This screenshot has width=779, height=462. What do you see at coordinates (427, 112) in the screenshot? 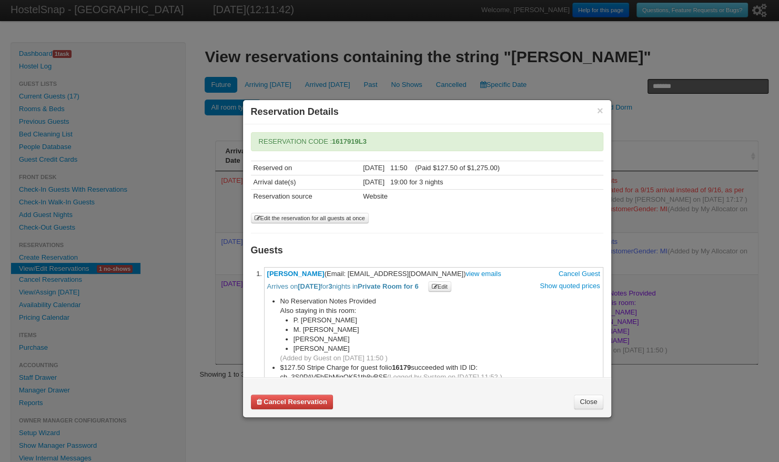
I see `h3: Reservation Details` at bounding box center [427, 112].